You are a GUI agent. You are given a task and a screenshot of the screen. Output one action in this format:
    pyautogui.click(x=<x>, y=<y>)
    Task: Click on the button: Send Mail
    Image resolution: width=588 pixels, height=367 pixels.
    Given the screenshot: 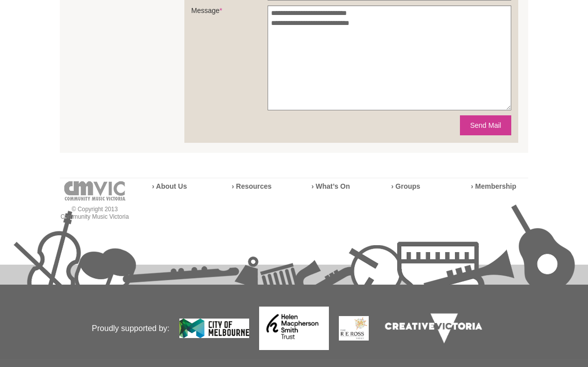 What is the action you would take?
    pyautogui.click(x=486, y=125)
    